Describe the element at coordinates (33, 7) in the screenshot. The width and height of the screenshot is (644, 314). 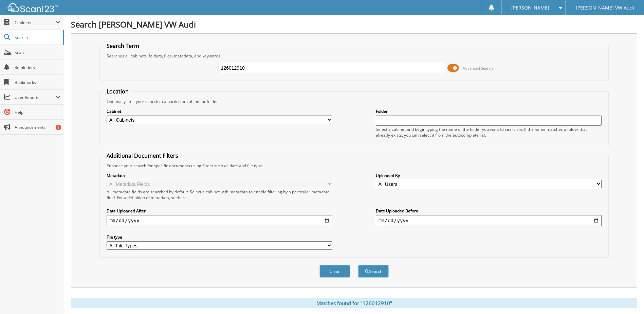
I see `img: scan123-logo-white.svg` at that location.